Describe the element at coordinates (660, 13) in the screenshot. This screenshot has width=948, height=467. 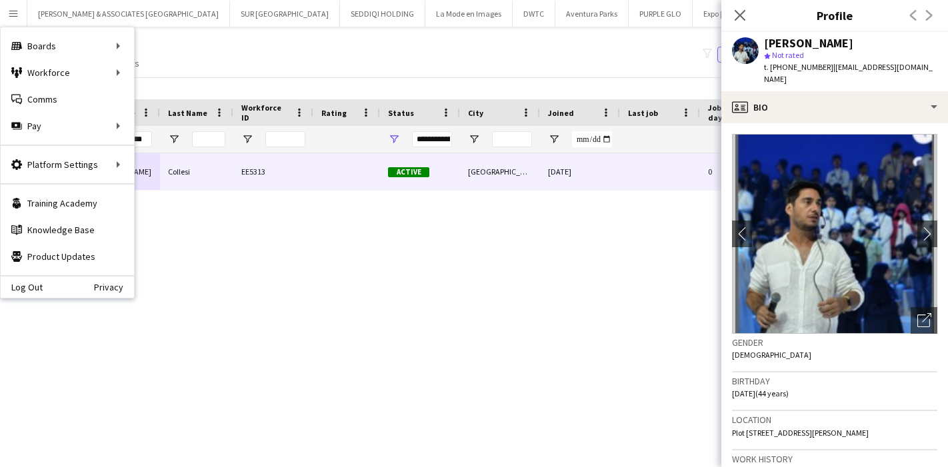
I see `button: PURPLE GLO` at that location.